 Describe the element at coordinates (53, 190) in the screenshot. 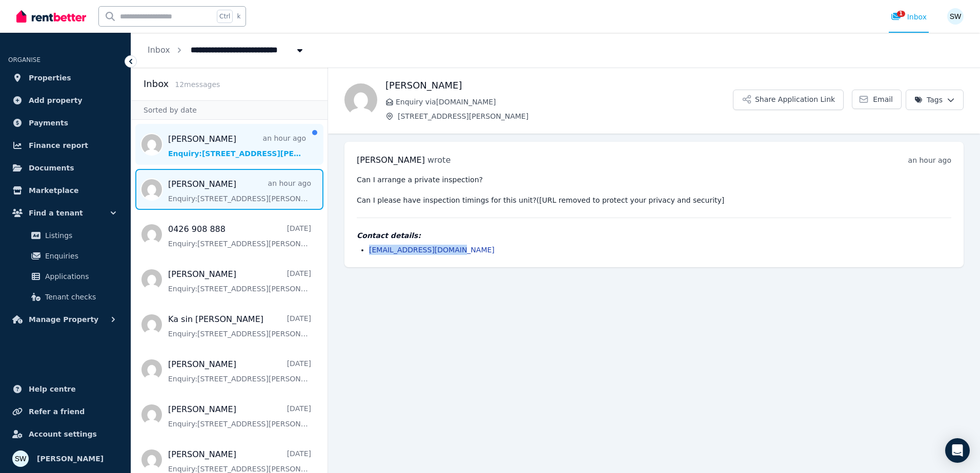

I see `span: Marketplace` at that location.